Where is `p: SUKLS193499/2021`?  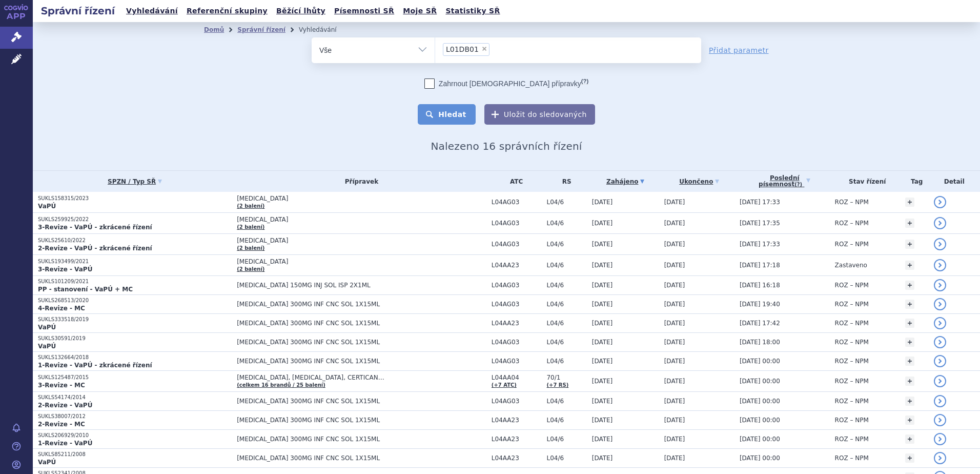
p: SUKLS193499/2021 is located at coordinates (135, 262).